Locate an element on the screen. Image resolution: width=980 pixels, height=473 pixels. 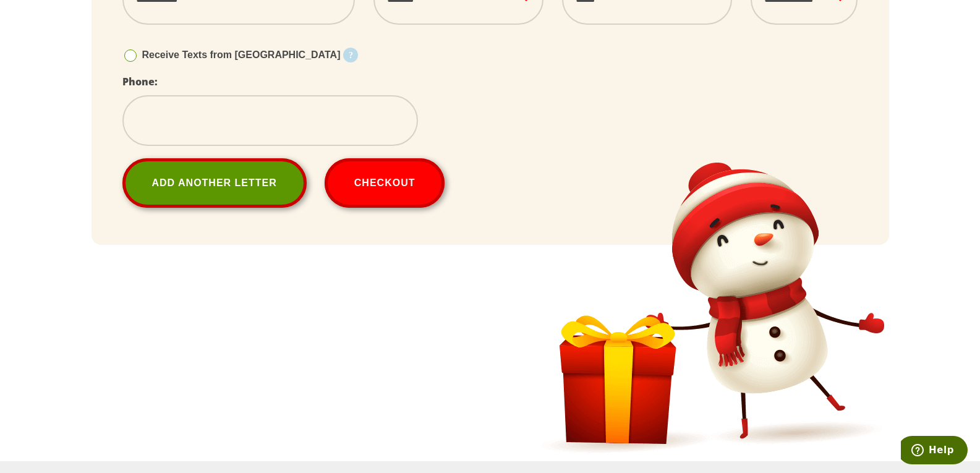
button: Checkout is located at coordinates (385, 183).